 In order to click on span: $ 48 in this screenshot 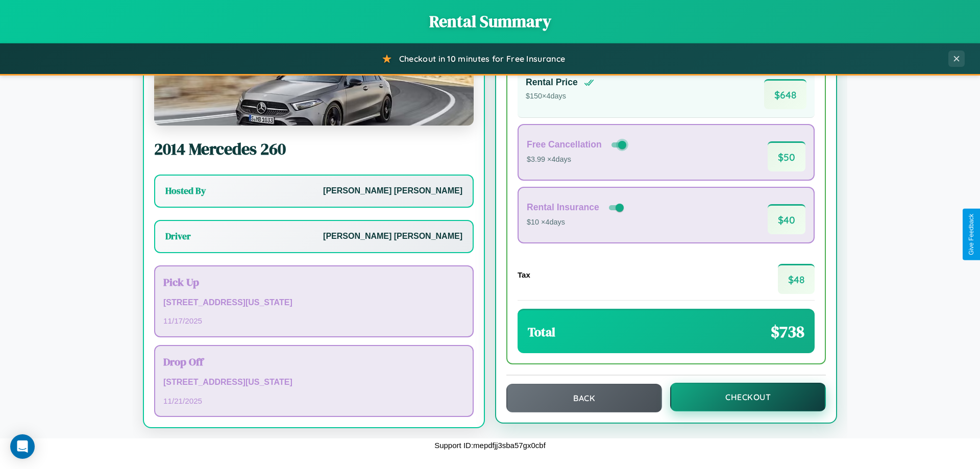, I will do `click(797, 279)`.